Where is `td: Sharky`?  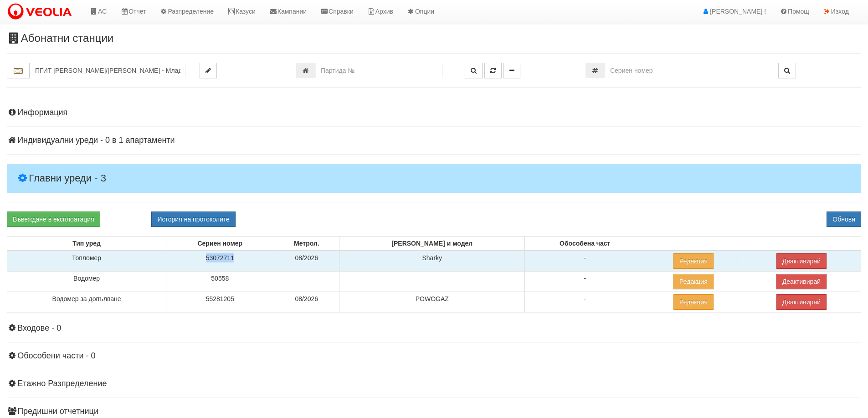 td: Sharky is located at coordinates (432, 261).